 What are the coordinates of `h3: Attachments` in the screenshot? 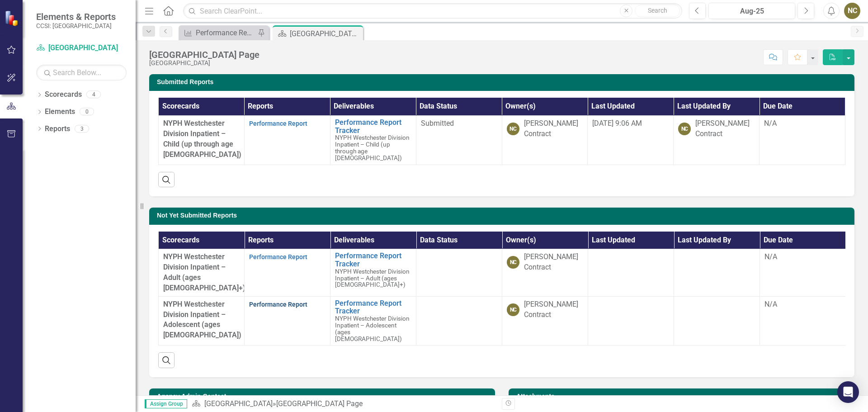 It's located at (683, 396).